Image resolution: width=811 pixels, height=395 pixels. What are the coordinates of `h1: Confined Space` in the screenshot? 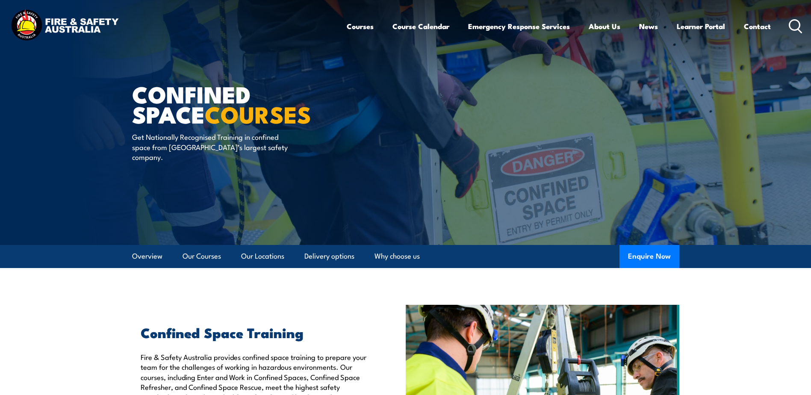 It's located at (238, 103).